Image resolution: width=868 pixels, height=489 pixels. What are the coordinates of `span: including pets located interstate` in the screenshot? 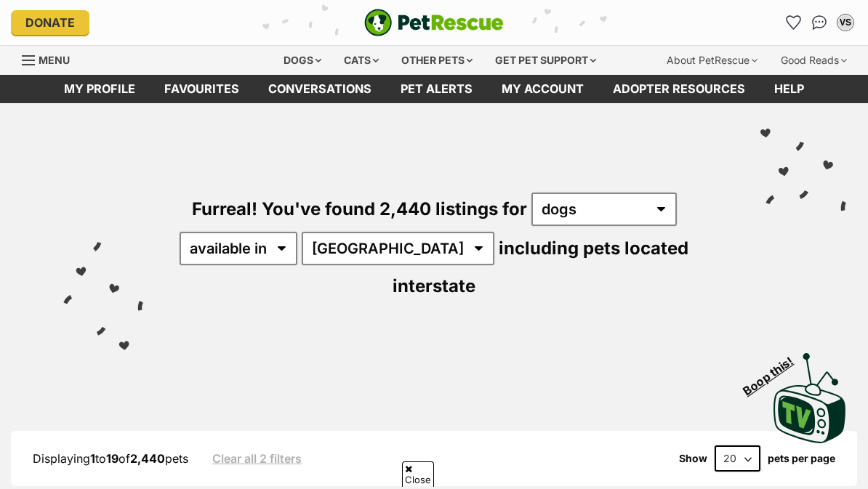 It's located at (540, 266).